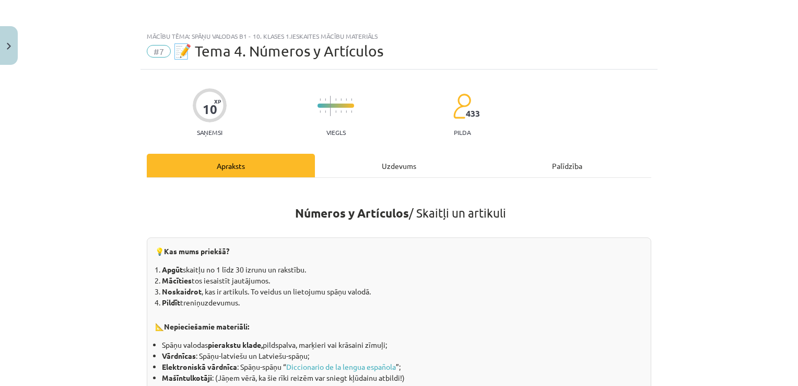 Image resolution: width=798 pixels, height=386 pixels. What do you see at coordinates (402, 269) in the screenshot?
I see `li: skaitļu no 1 līdz 30 izrunu un rakstību.` at bounding box center [402, 269].